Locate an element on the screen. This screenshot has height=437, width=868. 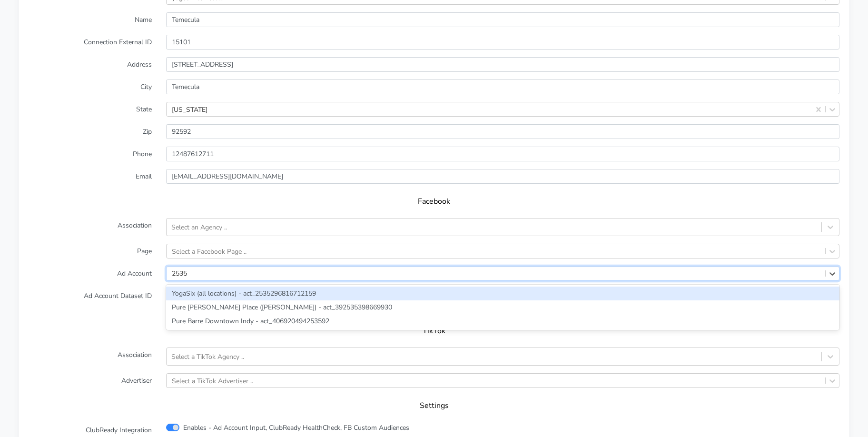
label: City is located at coordinates (90, 86).